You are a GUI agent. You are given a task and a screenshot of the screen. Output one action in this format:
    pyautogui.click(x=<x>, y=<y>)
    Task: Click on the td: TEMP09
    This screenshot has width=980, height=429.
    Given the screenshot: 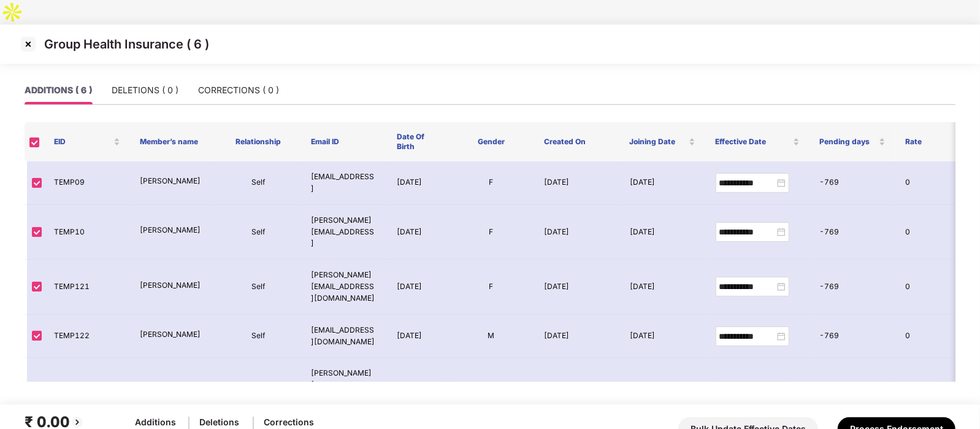 What is the action you would take?
    pyautogui.click(x=87, y=183)
    